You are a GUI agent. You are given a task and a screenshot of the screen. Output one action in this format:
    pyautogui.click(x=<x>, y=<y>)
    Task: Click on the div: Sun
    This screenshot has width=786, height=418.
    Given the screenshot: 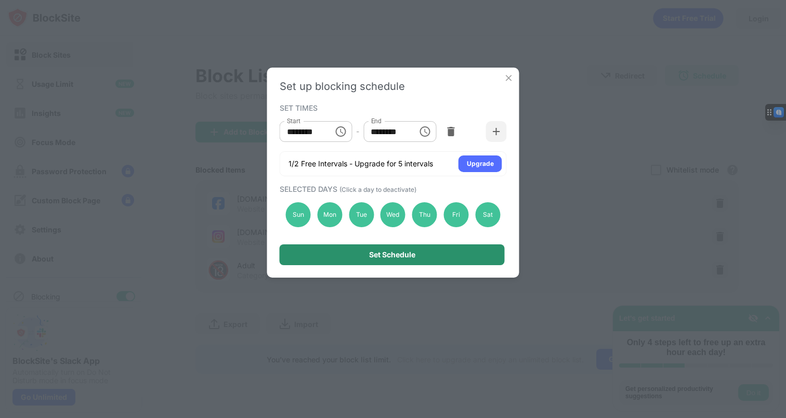 What is the action you would take?
    pyautogui.click(x=298, y=215)
    